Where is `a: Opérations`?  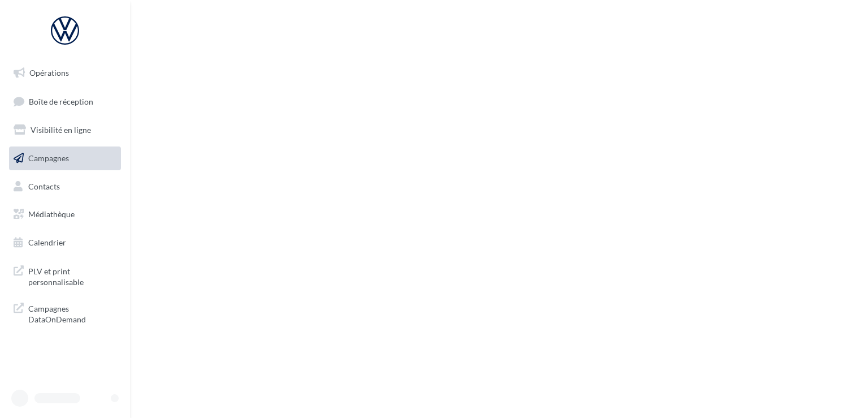
a: Opérations is located at coordinates (65, 72).